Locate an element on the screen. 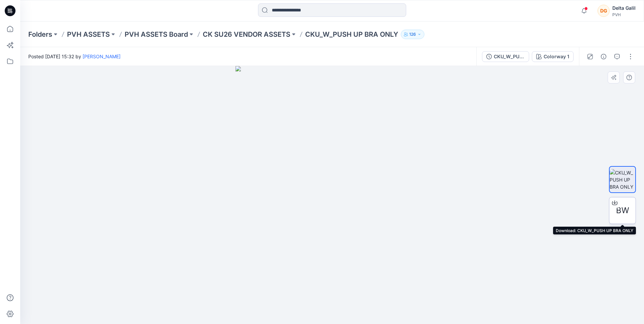  div: Delta Galil is located at coordinates (624, 8).